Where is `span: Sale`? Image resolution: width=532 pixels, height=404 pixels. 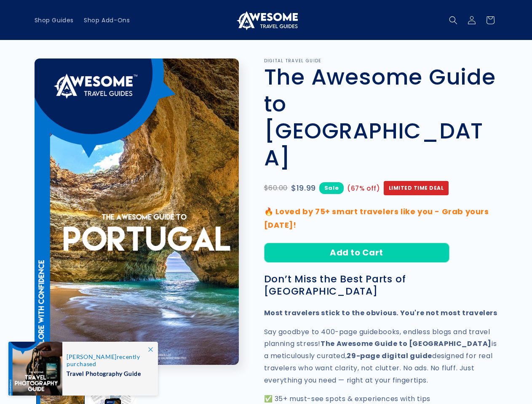 span: Sale is located at coordinates (331, 188).